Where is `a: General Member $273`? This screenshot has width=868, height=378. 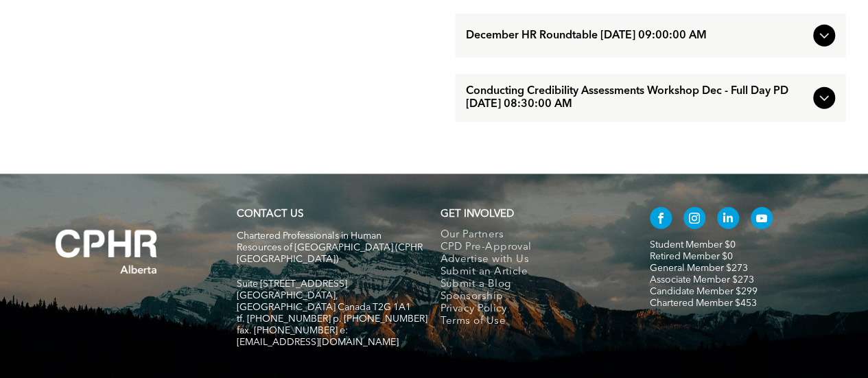
a: General Member $273 is located at coordinates (698, 268).